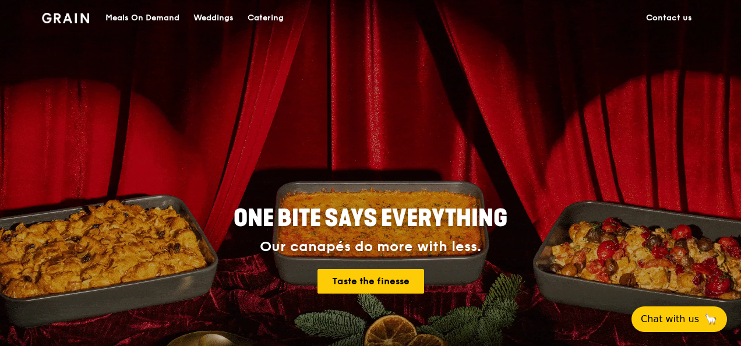 This screenshot has width=741, height=346. What do you see at coordinates (371, 247) in the screenshot?
I see `div: Our canapés do more with less.` at bounding box center [371, 247].